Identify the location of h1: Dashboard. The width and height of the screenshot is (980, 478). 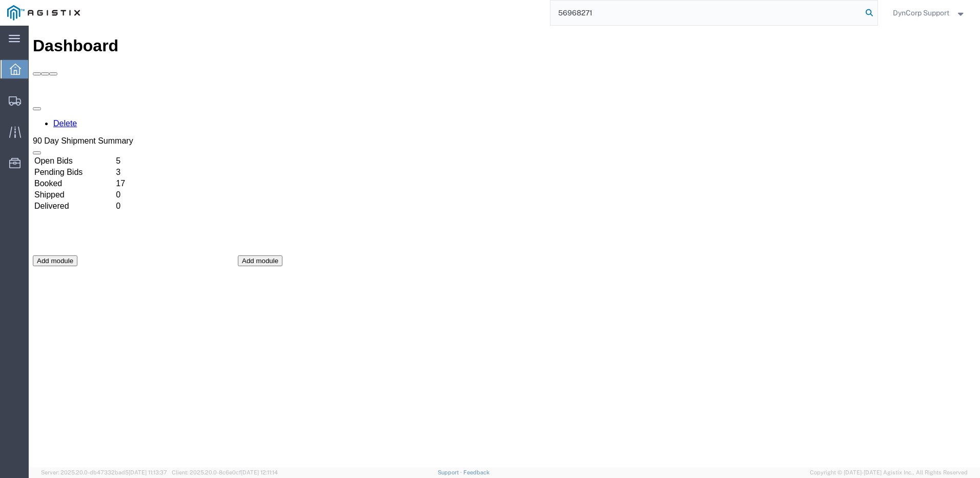
(476, 20).